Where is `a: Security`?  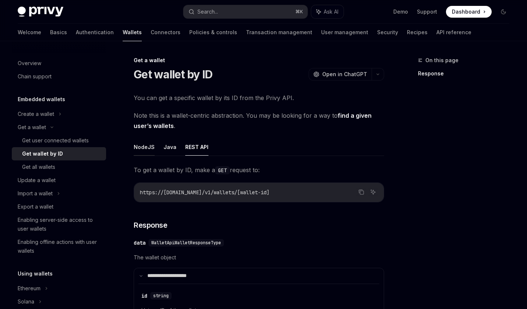
a: Security is located at coordinates (388, 32).